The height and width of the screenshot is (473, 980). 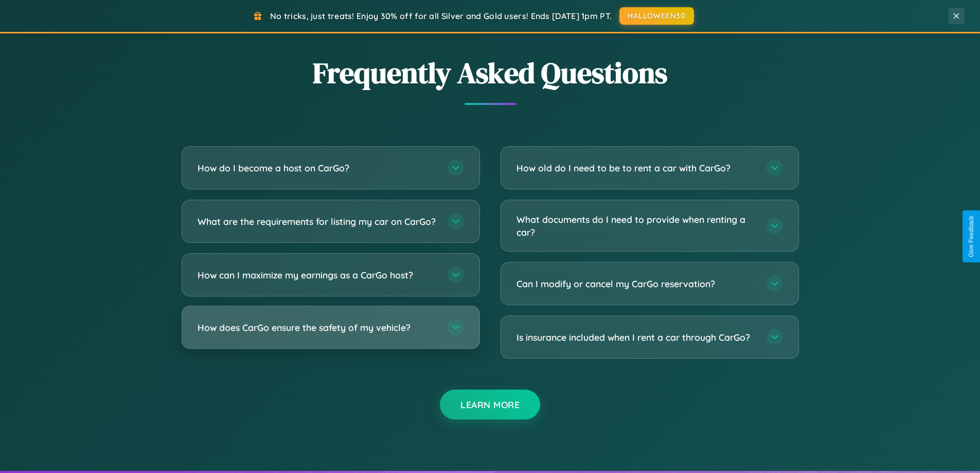 What do you see at coordinates (971, 236) in the screenshot?
I see `div: Give Feedback` at bounding box center [971, 236].